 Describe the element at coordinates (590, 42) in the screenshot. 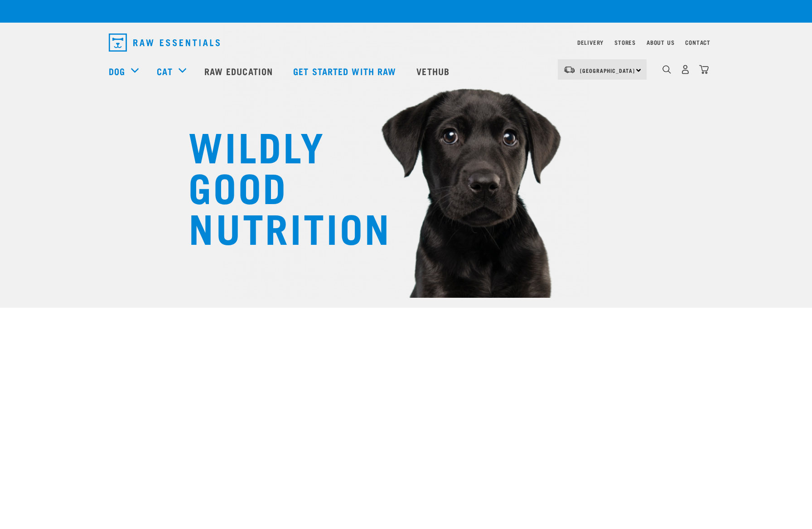

I see `a: Delivery` at that location.